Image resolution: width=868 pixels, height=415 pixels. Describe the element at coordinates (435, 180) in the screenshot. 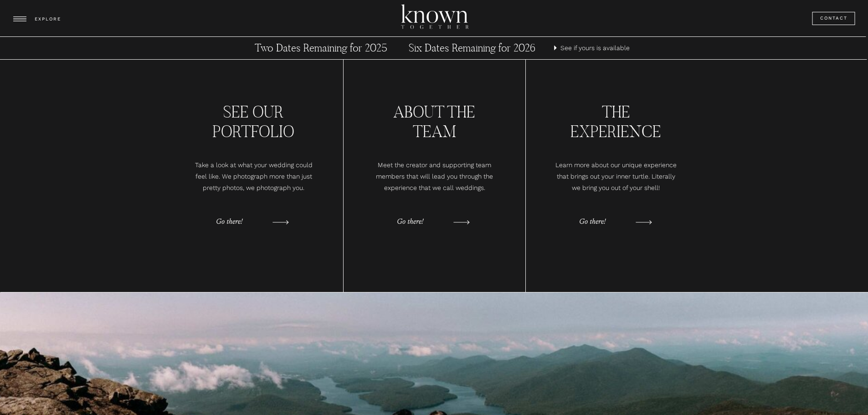

I see `h3: Meet the creator and supporting team members that will lead you through the experience that we ca...` at that location.